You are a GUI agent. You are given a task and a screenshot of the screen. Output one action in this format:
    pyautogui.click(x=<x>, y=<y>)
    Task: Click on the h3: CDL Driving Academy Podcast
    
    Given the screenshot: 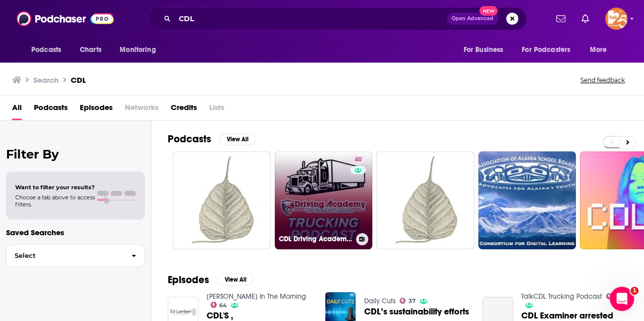 What is the action you would take?
    pyautogui.click(x=315, y=239)
    